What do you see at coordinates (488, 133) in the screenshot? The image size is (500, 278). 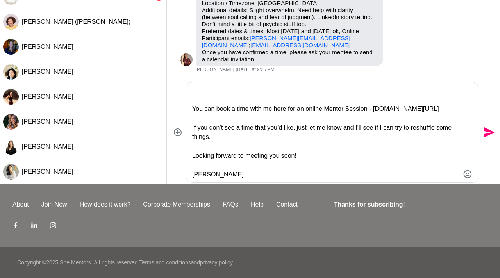 I see `button: Send` at bounding box center [488, 133].